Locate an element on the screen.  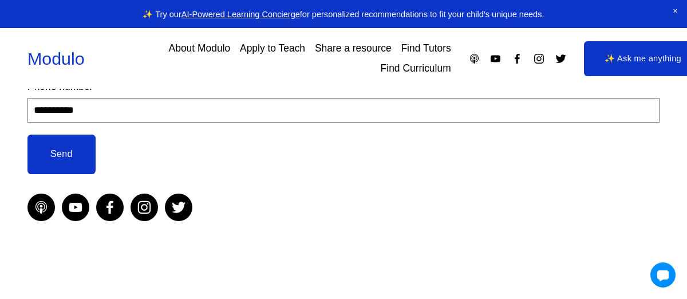
a: Modulo is located at coordinates (56, 58).